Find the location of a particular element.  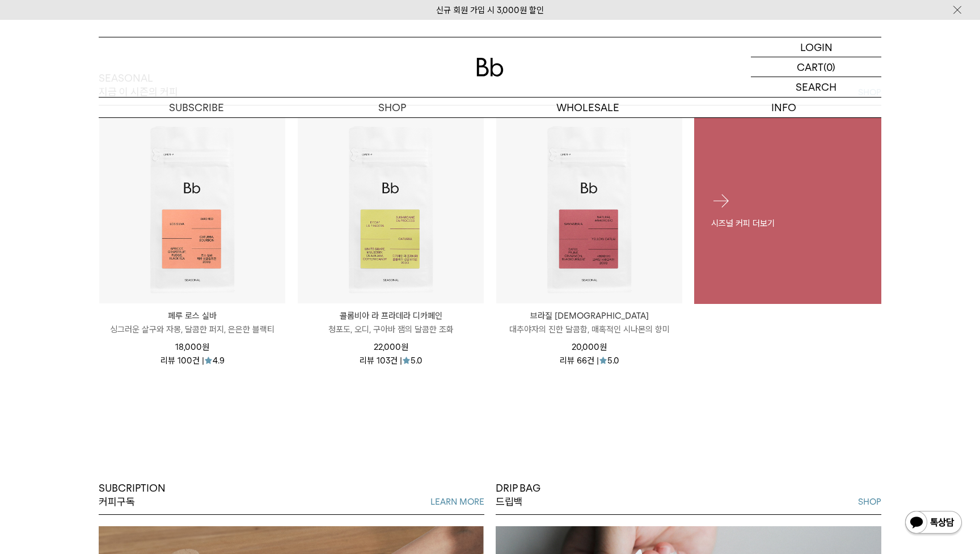

span: 18,000 is located at coordinates (193, 347).